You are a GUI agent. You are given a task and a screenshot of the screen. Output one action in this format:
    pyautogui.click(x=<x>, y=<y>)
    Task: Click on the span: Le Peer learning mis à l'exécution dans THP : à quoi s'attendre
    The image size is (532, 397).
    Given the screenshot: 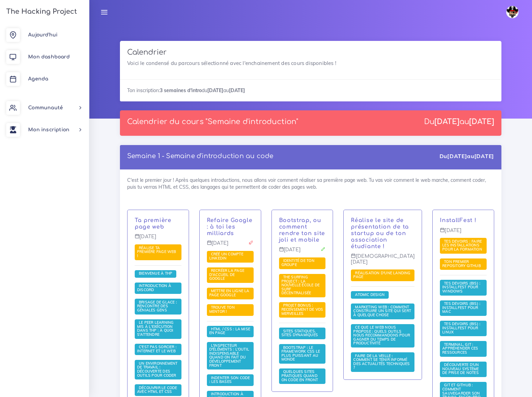 What is the action you would take?
    pyautogui.click(x=156, y=328)
    